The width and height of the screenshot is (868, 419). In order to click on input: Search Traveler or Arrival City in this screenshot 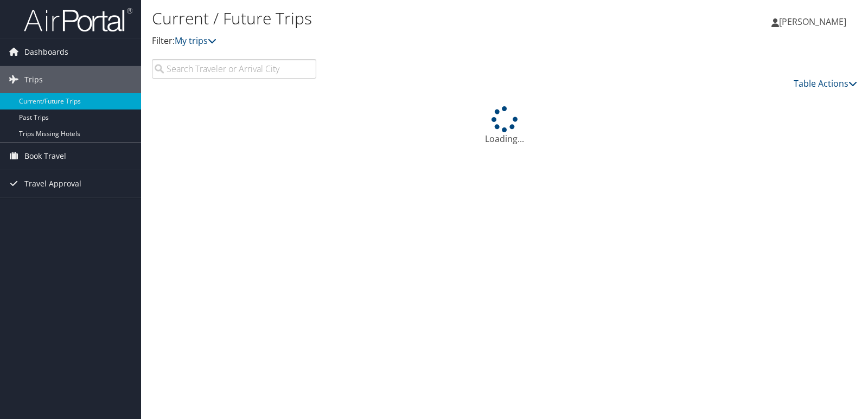, I will do `click(234, 69)`.